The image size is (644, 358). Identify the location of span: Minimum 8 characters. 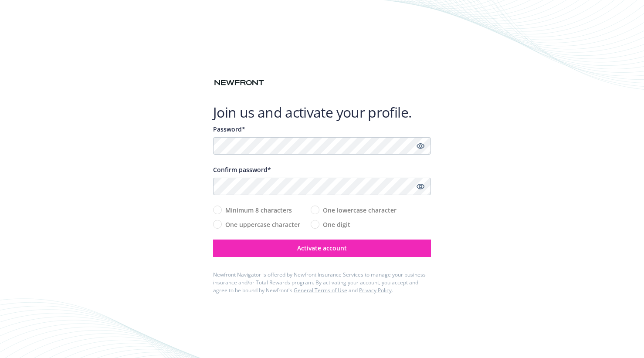
(258, 210).